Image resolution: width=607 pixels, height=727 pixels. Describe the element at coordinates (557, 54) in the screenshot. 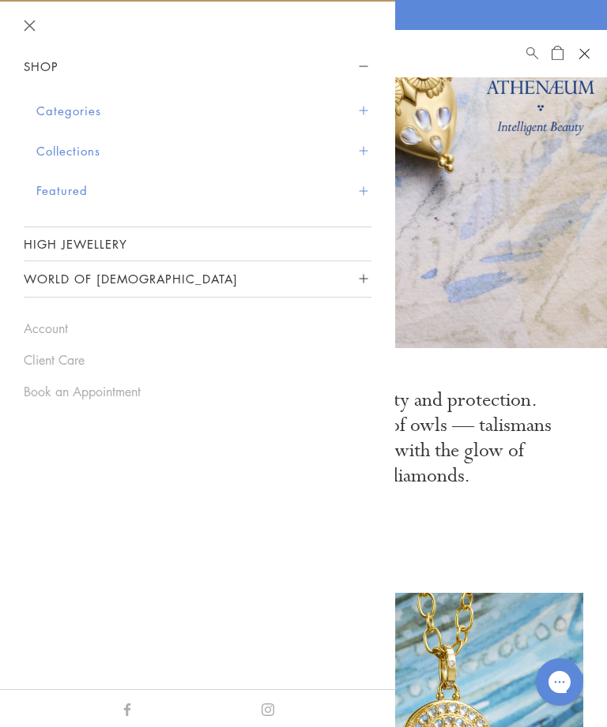

I see `a: Open Shopping Bag` at that location.